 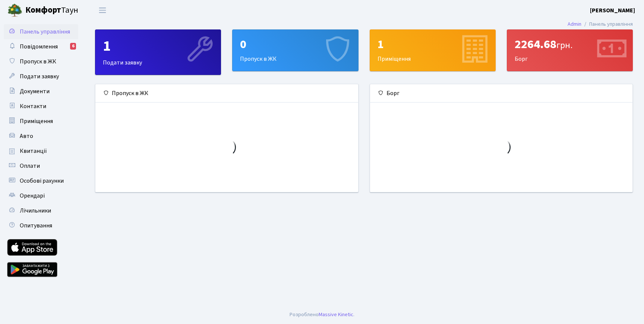 I want to click on a: Авто, so click(x=41, y=136).